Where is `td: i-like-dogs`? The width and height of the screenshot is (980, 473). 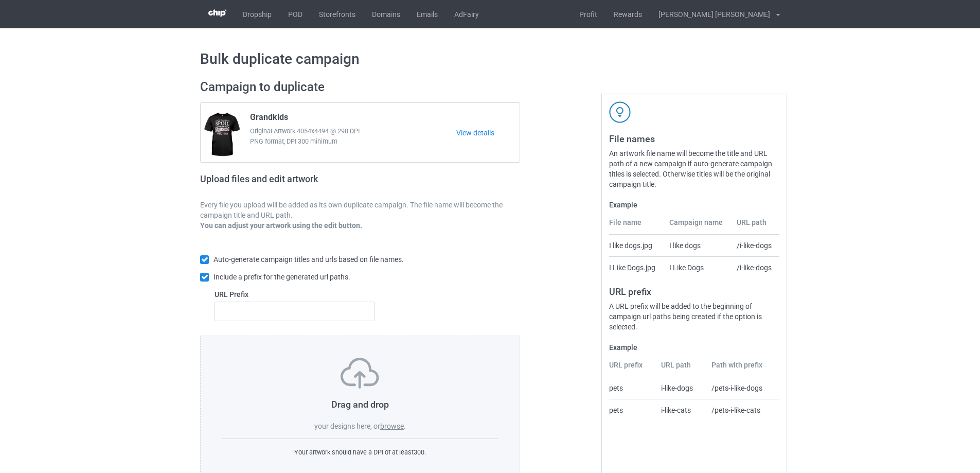
td: i-like-dogs is located at coordinates (680, 388).